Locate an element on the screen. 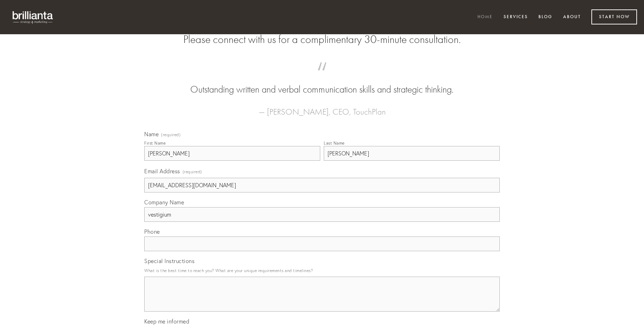 The image size is (644, 328). div: First Name is located at coordinates (154, 143).